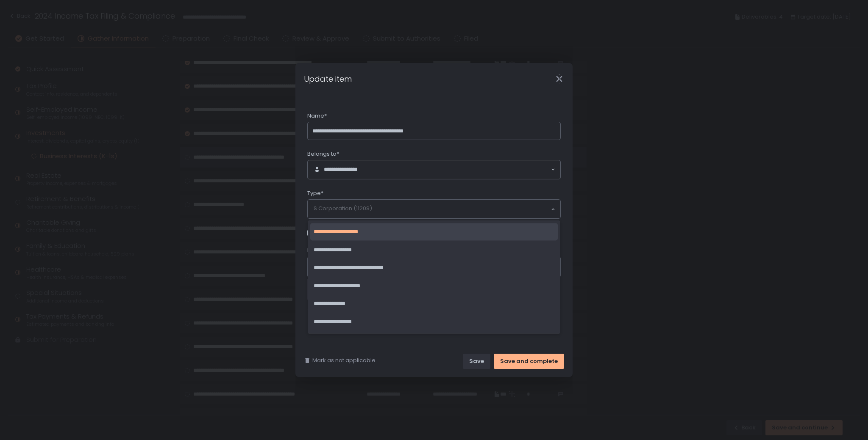 The image size is (868, 440). I want to click on button: Save and complete, so click(529, 361).